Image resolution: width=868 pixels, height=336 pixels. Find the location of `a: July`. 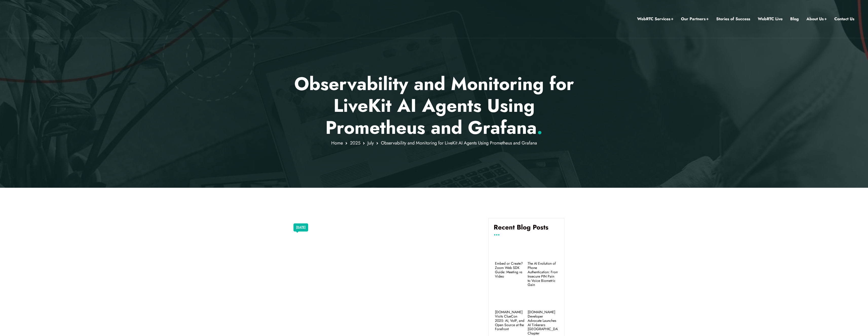

a: July is located at coordinates (371, 143).